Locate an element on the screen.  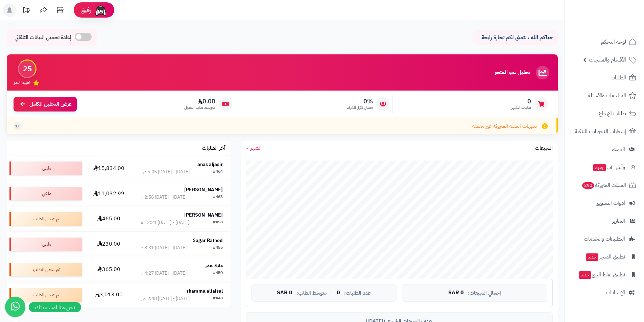
td: 15,834.00 is located at coordinates (109, 168).